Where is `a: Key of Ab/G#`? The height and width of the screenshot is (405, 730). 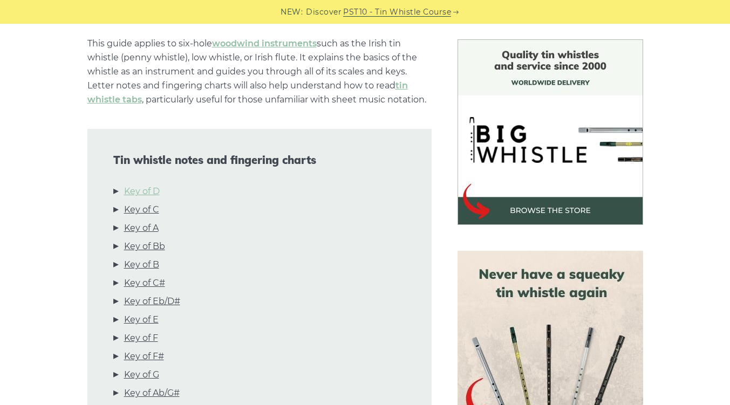 a: Key of Ab/G# is located at coordinates (152, 393).